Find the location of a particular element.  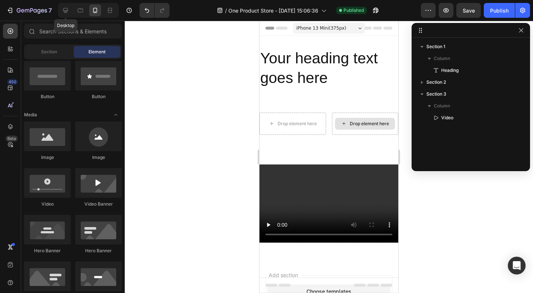

div: 450 is located at coordinates (12, 82).